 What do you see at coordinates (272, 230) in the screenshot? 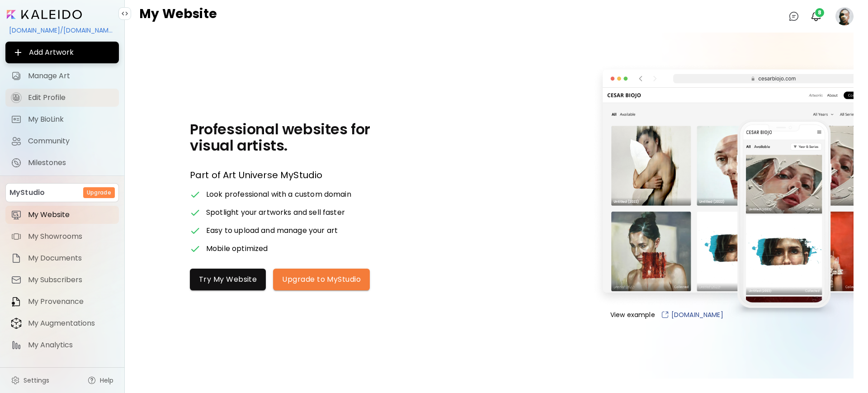
I see `p: Easy to upload and manage your art` at bounding box center [272, 230].